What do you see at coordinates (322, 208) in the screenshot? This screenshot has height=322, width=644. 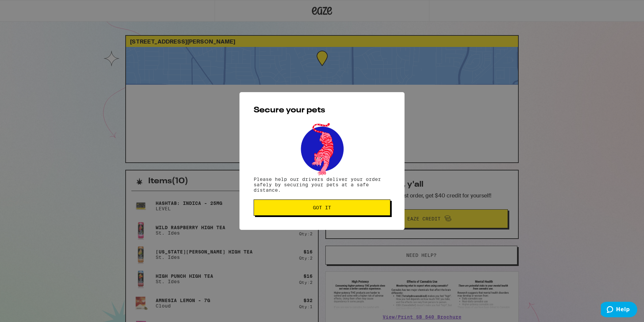 I see `button: Got it` at bounding box center [322, 208].